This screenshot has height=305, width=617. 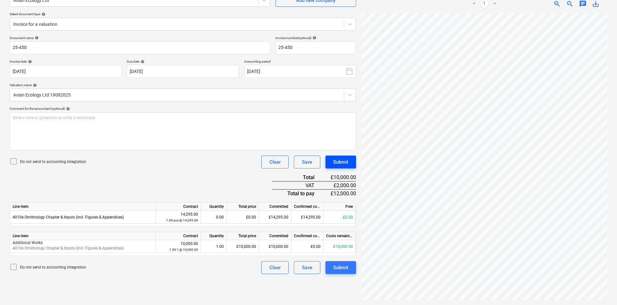 I want to click on small: 1.00 pcs @ 14,295.00, so click(x=182, y=220).